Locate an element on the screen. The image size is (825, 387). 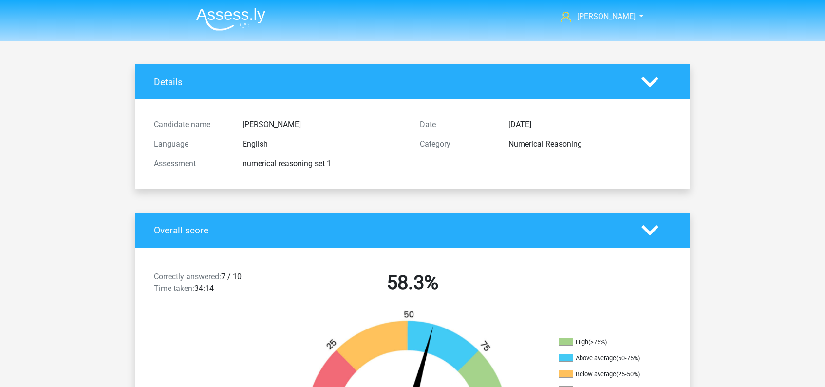
li: Above average is located at coordinates (607, 358).